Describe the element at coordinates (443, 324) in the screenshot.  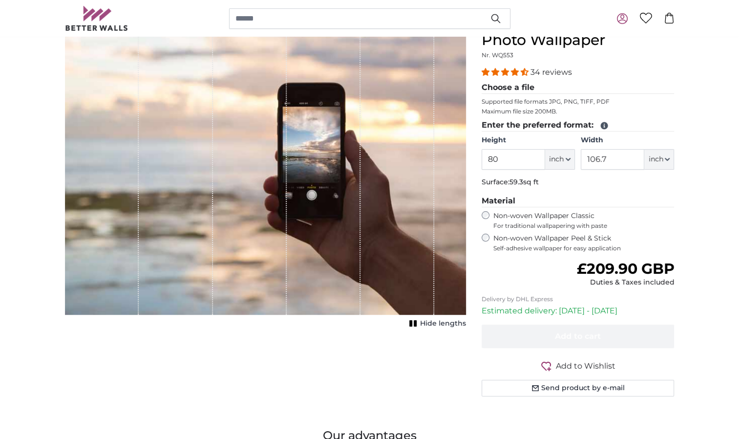
I see `span: Hide lengths` at that location.